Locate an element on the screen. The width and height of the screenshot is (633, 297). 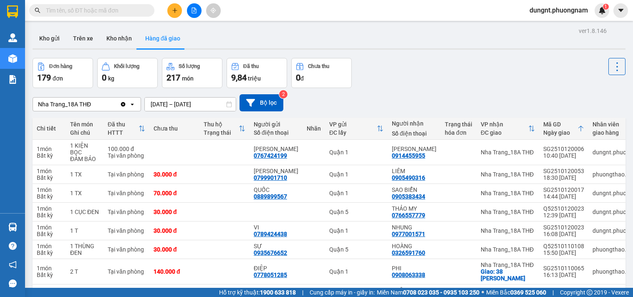
span: file-add is located at coordinates (194, 10).